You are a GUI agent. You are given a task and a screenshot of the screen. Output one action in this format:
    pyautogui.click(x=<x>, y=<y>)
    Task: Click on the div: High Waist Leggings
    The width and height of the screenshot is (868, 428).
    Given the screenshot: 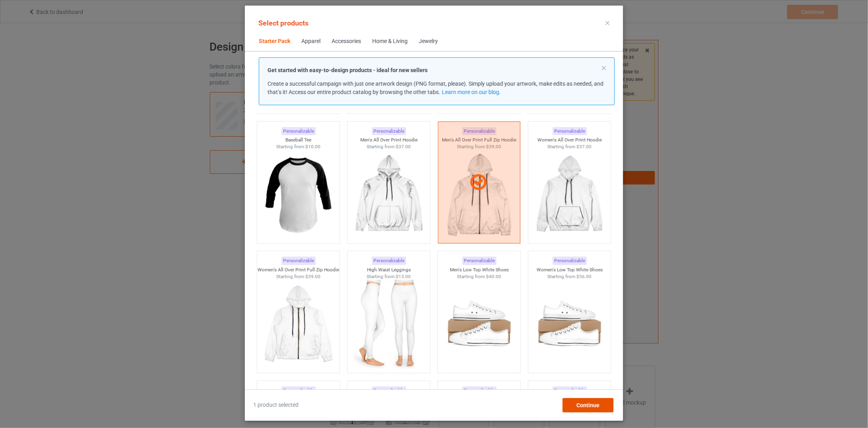 What is the action you would take?
    pyautogui.click(x=389, y=270)
    